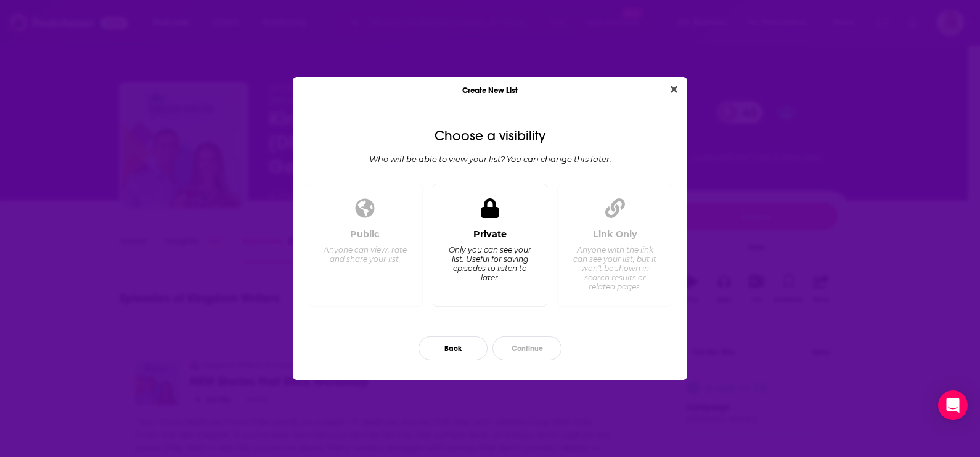 This screenshot has height=457, width=980. Describe the element at coordinates (673, 89) in the screenshot. I see `button: Close` at that location.